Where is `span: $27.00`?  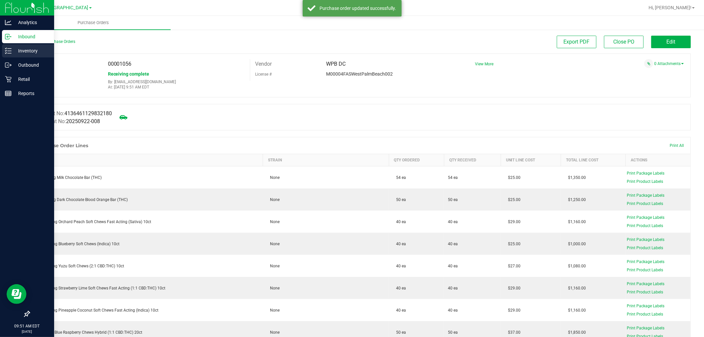 span: $27.00 is located at coordinates (512, 266).